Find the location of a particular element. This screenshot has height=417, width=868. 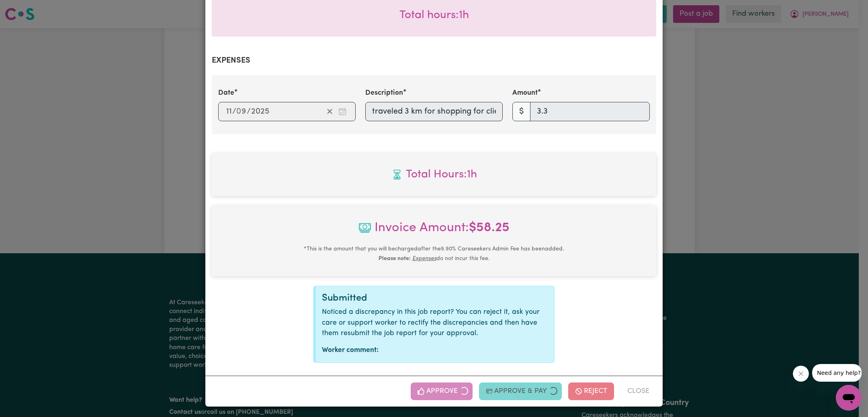

u: Expenses is located at coordinates (424, 259).